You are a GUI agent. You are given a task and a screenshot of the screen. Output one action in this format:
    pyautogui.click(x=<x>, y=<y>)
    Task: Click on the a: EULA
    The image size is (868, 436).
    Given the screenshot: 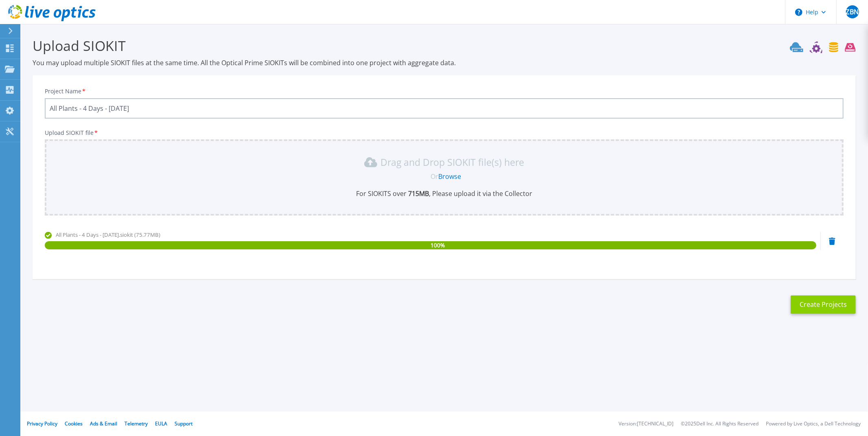 What is the action you would take?
    pyautogui.click(x=161, y=423)
    